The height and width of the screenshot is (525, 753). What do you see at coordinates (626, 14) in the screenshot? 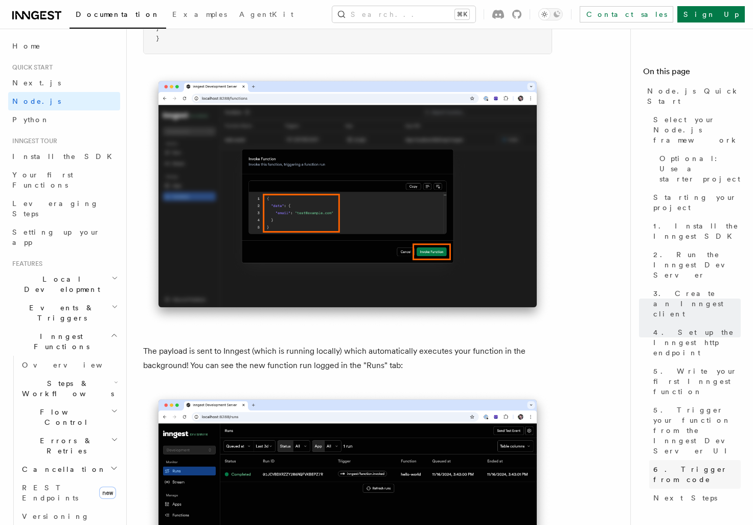
I see `a: Contact sales` at bounding box center [626, 14].